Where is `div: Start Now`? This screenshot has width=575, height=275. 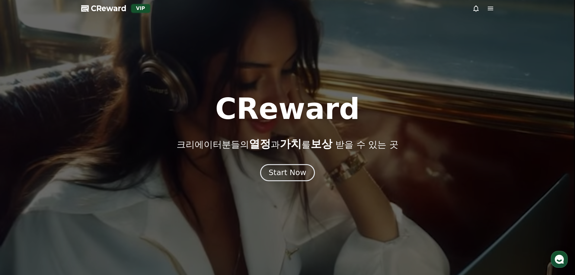 div: Start Now is located at coordinates (287, 173).